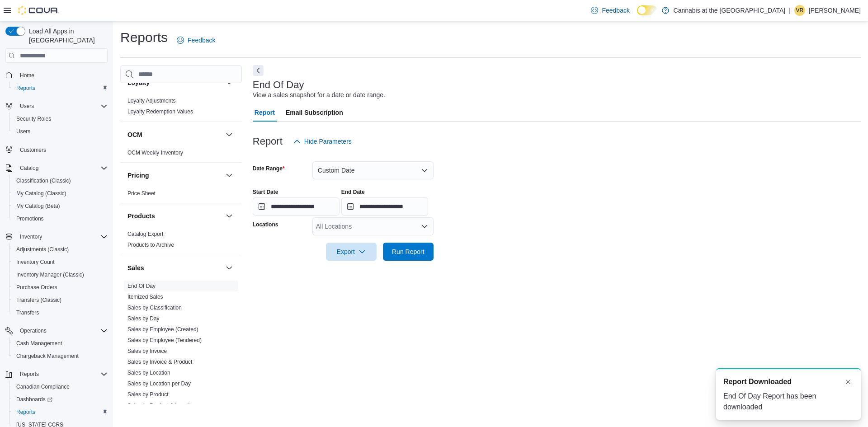  I want to click on span: Customers, so click(62, 150).